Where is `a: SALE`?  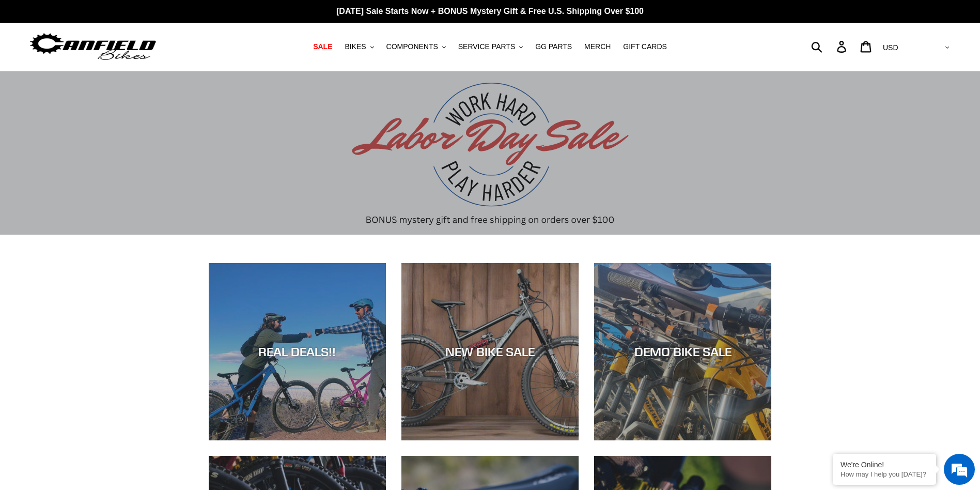
a: SALE is located at coordinates (322, 46).